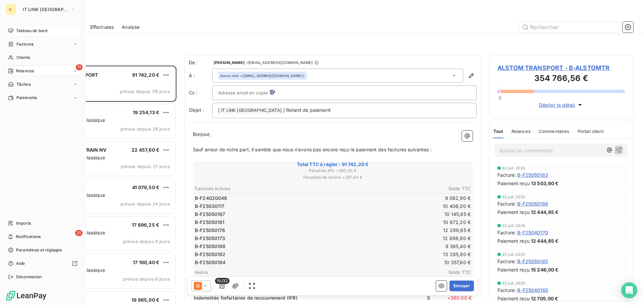 This screenshot has height=305, width=644. What do you see at coordinates (24, 58) in the screenshot?
I see `span: Clients` at bounding box center [24, 58].